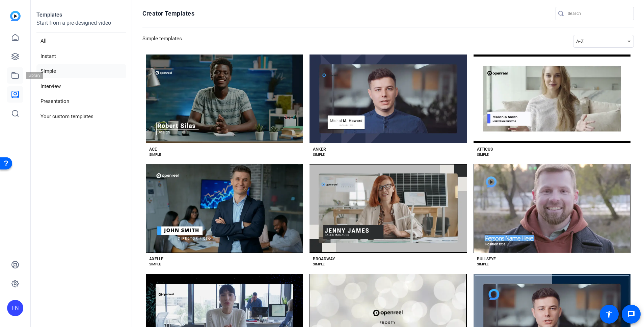 Image resolution: width=644 pixels, height=327 pixels. What do you see at coordinates (81, 56) in the screenshot?
I see `li: Instant` at bounding box center [81, 56].